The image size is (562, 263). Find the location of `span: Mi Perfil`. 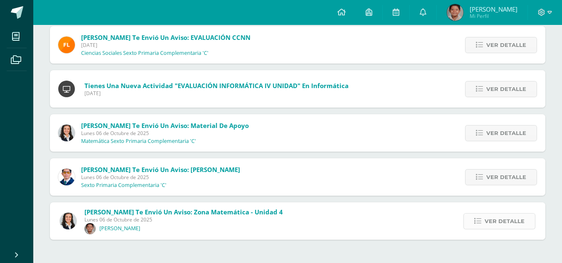

span: Mi Perfil is located at coordinates (493, 16).